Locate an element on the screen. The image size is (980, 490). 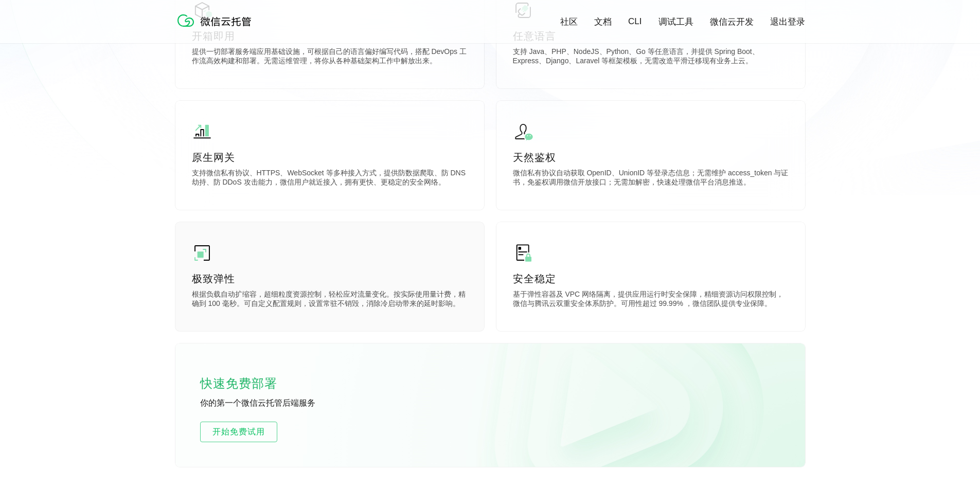
p: 微信私有协议自动获取 OpenID、UnionID 等登录态信息；无需维护 access_token 与证书，免鉴权调用微信开放接口；无需加解密，快速处理微信平台消息推送。 is located at coordinates (651, 179).